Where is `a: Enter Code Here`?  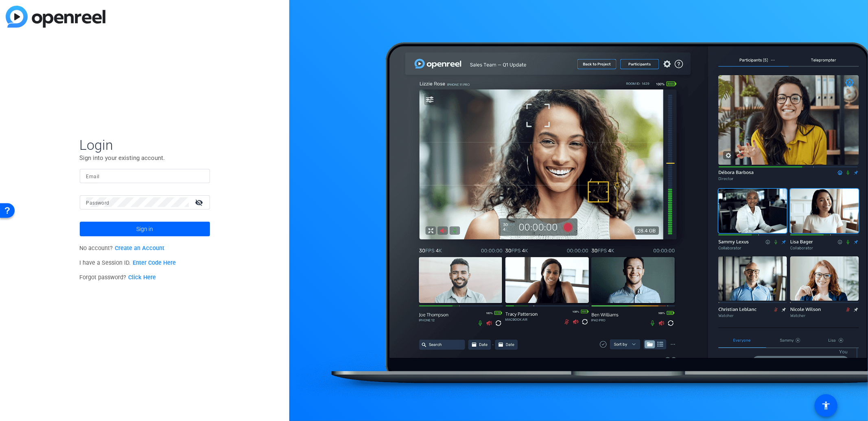
a: Enter Code Here is located at coordinates (154, 262).